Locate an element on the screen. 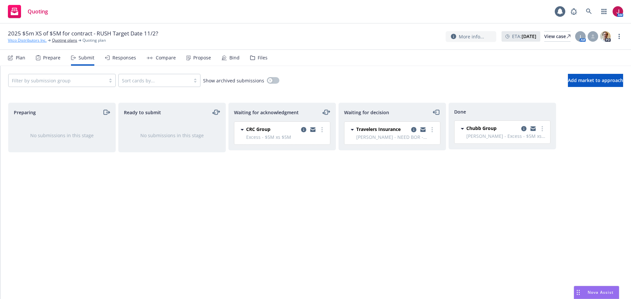  a: Vitco Distributors Inc. is located at coordinates (27, 40).